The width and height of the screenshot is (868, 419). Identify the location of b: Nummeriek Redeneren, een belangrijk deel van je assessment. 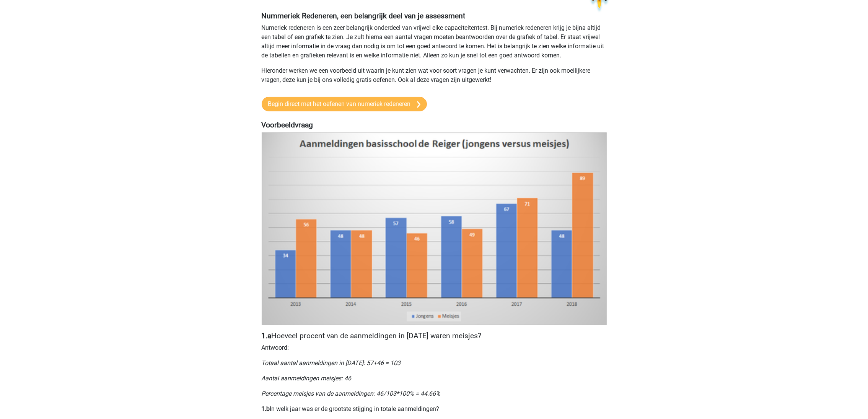
(364, 16).